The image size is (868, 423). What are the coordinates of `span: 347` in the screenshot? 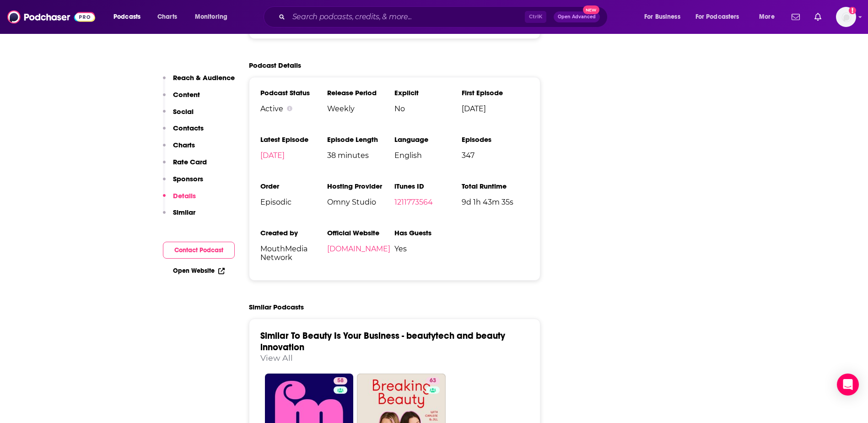 It's located at (495, 155).